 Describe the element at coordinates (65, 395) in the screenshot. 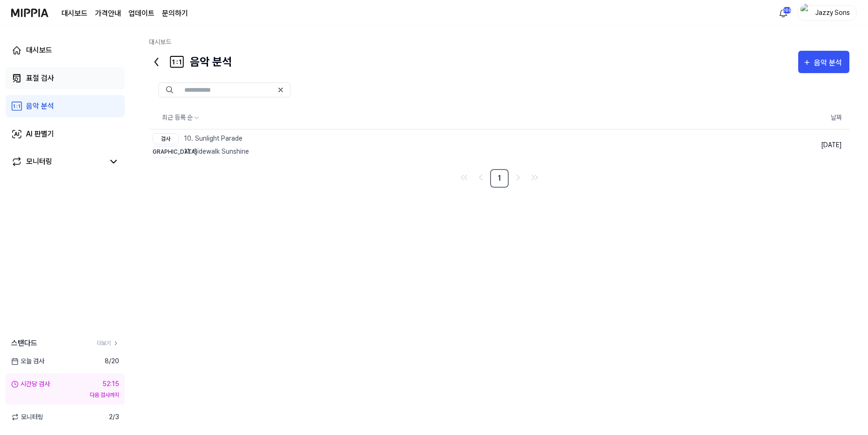

I see `div: 다음 검사까지` at that location.